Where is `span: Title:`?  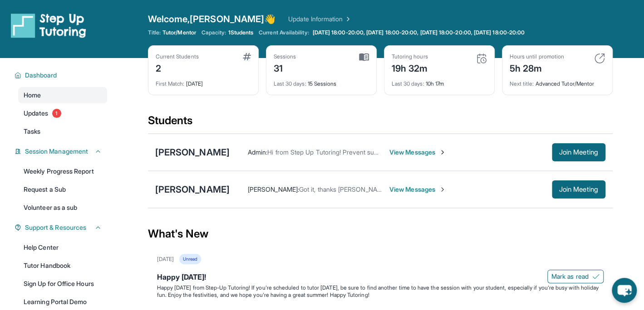 span: Title: is located at coordinates (154, 33).